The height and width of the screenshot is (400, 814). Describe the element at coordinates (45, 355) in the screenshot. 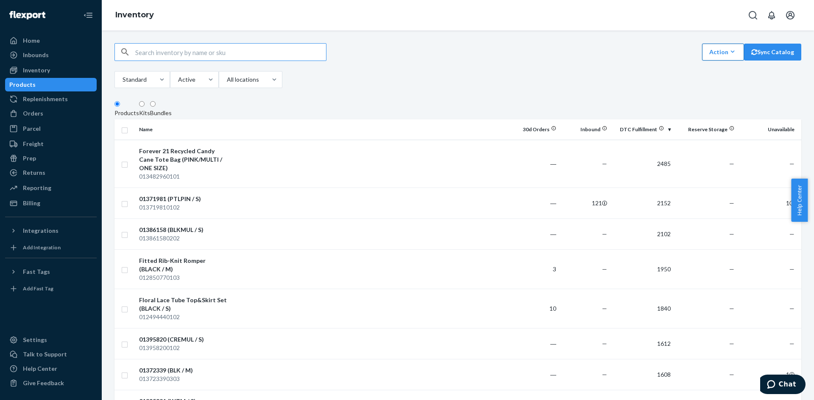

I see `div: Talk to Support` at that location.